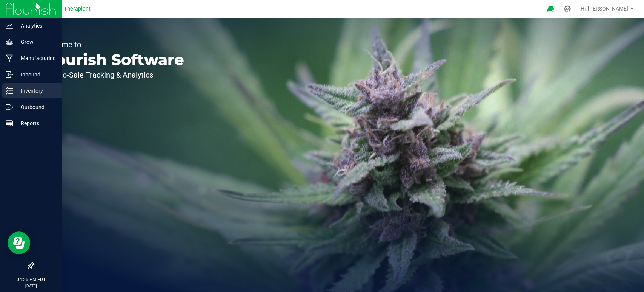 This screenshot has width=644, height=292. I want to click on inline-svg: Analytics, so click(9, 26).